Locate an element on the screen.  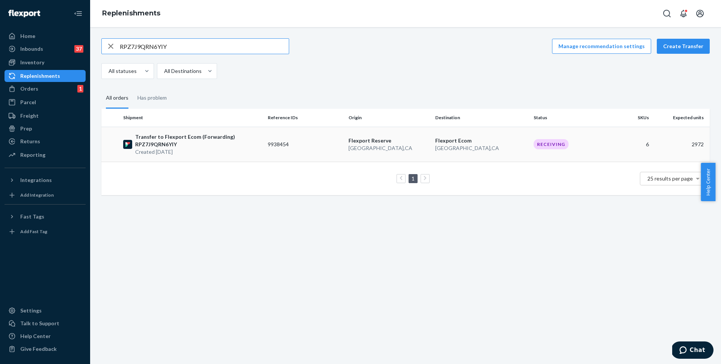
div: Receiving is located at coordinates (551, 144).